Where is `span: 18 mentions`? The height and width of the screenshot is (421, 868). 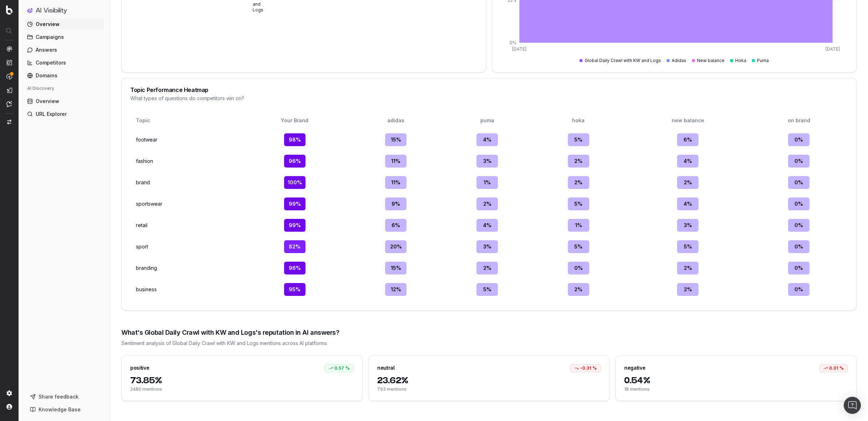 span: 18 mentions is located at coordinates (736, 390).